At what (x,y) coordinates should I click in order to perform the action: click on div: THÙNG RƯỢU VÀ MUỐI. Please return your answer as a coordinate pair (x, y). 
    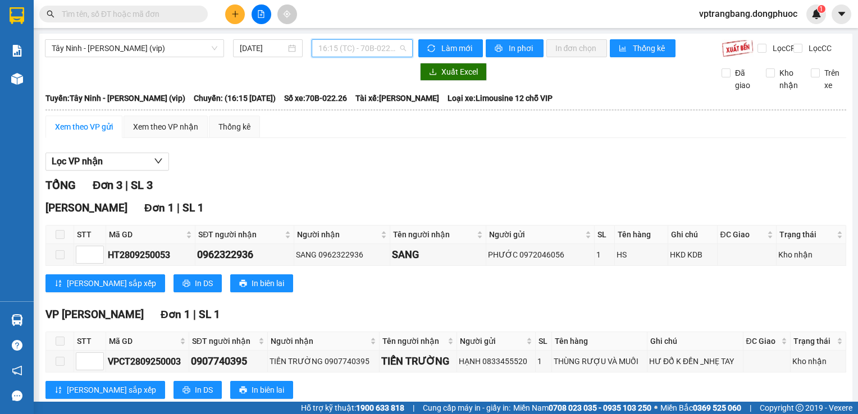
    Looking at the image, I should click on (599, 362).